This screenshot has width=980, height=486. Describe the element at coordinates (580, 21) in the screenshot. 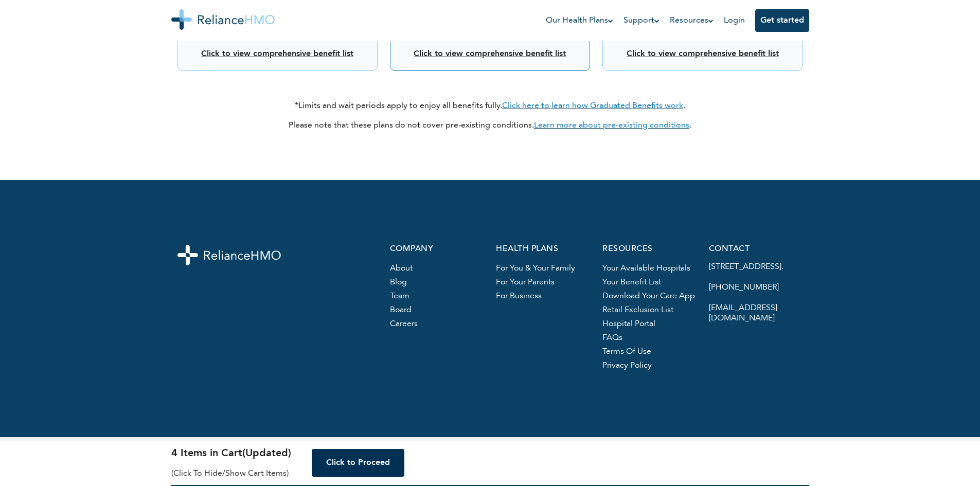

I see `a: Our Health Plans` at that location.